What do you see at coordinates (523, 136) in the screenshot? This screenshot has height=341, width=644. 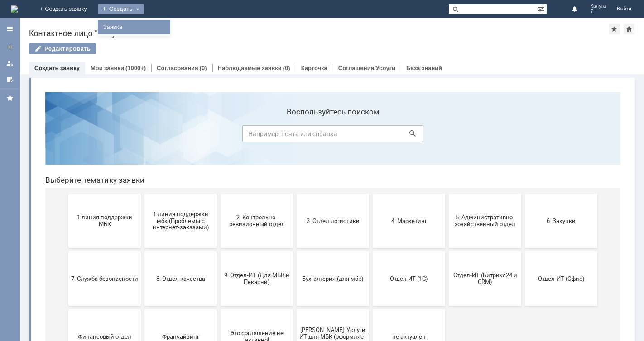 I see `span: 6. Закупки` at bounding box center [523, 136].